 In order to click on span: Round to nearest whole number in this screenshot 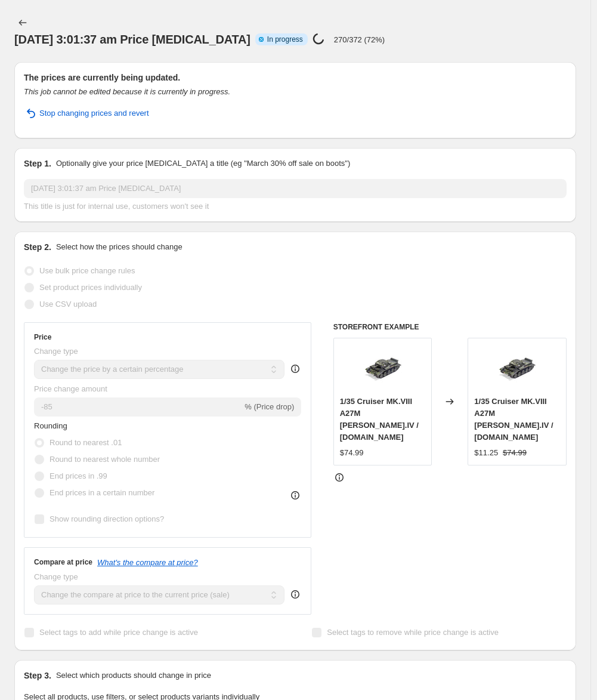, I will do `click(104, 459)`.